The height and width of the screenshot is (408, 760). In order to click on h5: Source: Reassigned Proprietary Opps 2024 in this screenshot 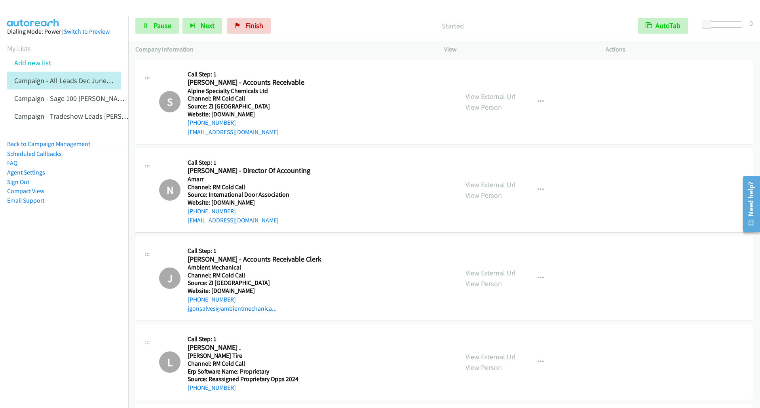, I will do `click(258, 379)`.